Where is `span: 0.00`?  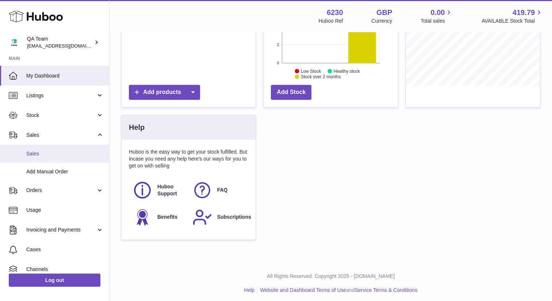
span: 0.00 is located at coordinates (438, 12).